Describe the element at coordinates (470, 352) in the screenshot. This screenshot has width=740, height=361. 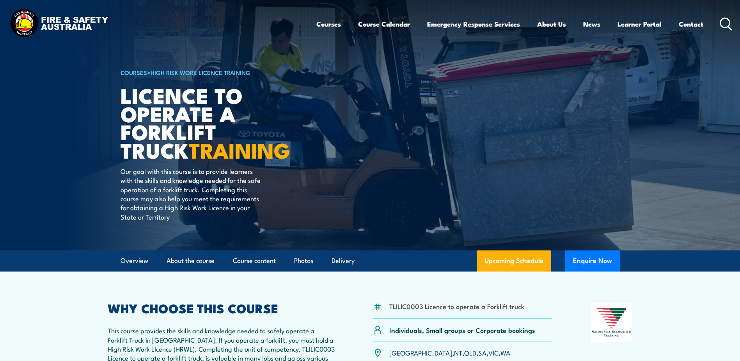
I see `a: QLD` at that location.